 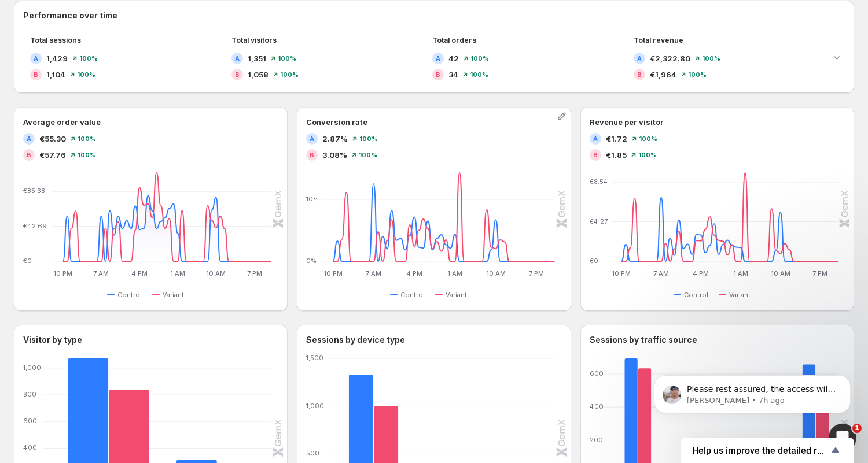 I want to click on p: Message from Antony, sent 7h ago, so click(x=125, y=50).